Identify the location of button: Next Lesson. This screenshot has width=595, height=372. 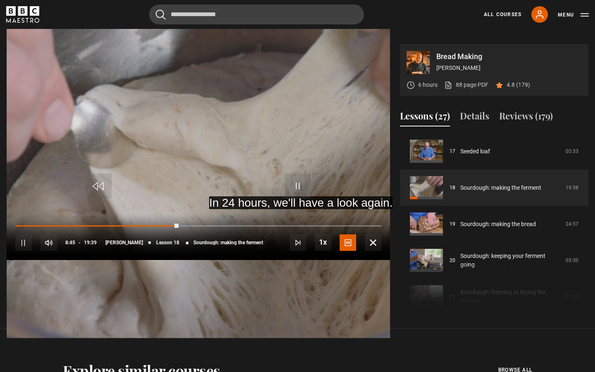
(298, 243).